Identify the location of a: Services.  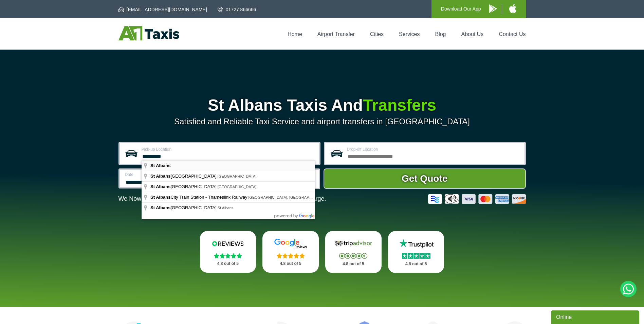
(409, 34).